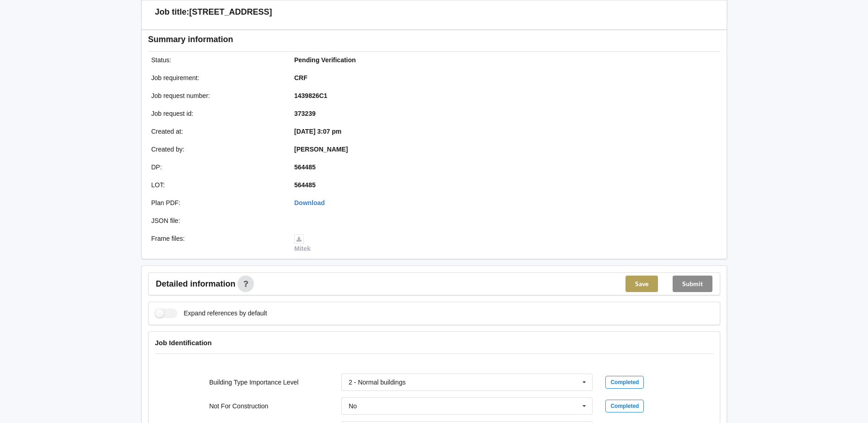  What do you see at coordinates (216, 60) in the screenshot?
I see `div: Status :` at bounding box center [216, 60].